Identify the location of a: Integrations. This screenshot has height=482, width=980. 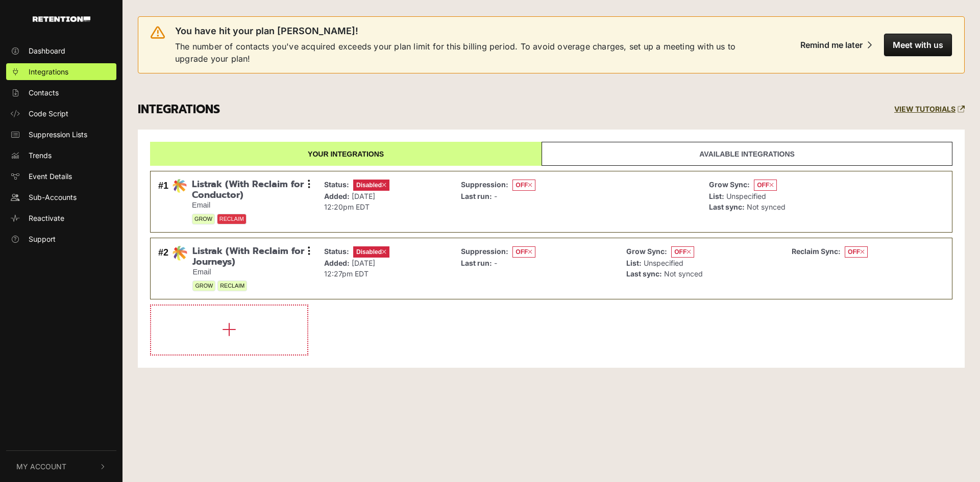
(61, 71).